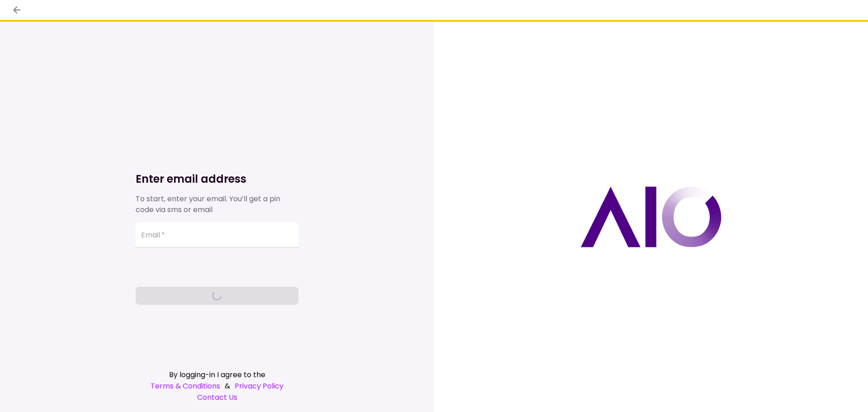 This screenshot has height=412, width=868. I want to click on a: Terms & Conditions, so click(185, 385).